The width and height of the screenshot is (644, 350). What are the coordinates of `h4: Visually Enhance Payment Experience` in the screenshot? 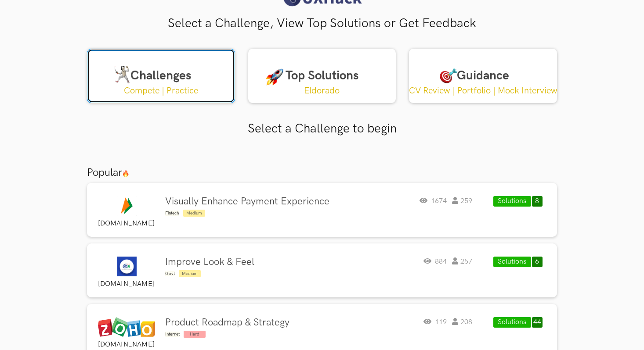 It's located at (247, 202).